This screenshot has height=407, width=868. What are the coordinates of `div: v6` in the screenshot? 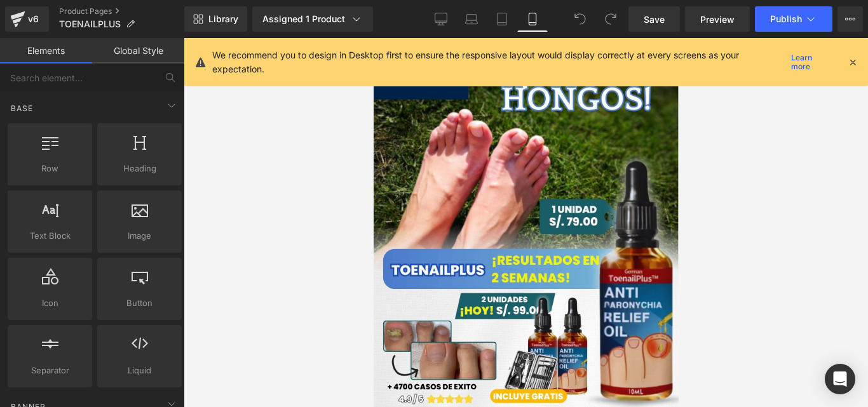 It's located at (33, 19).